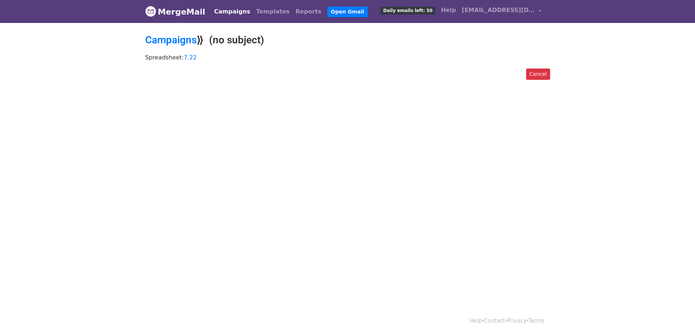 The image size is (695, 335). I want to click on h2: ⟫ (no subject), so click(347, 40).